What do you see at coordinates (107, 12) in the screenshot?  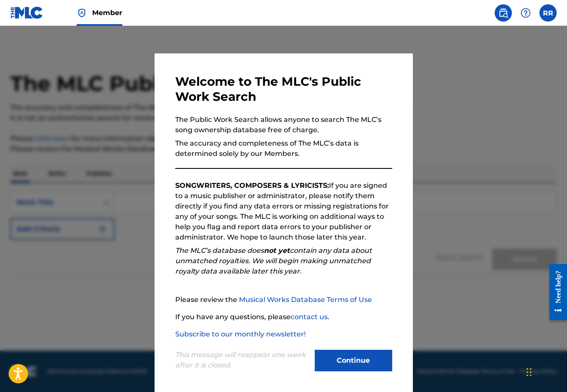 I see `span: Member` at bounding box center [107, 12].